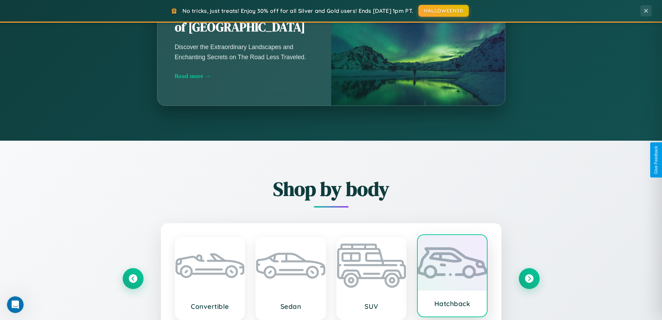 The height and width of the screenshot is (320, 662). Describe the element at coordinates (372, 306) in the screenshot. I see `h3: SUV` at that location.